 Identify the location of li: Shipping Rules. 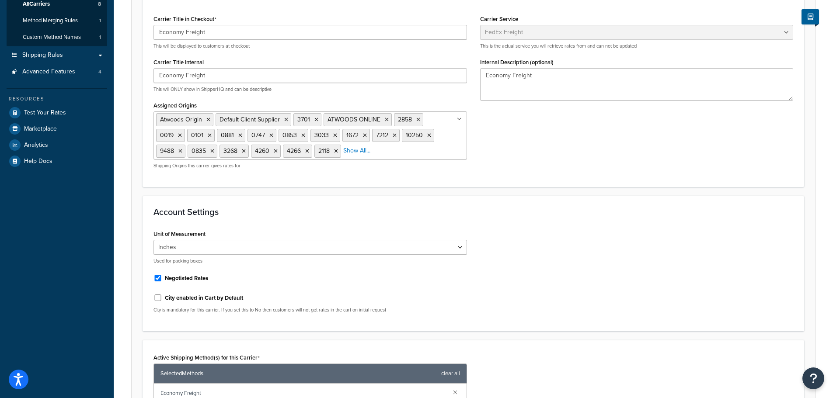
(57, 55).